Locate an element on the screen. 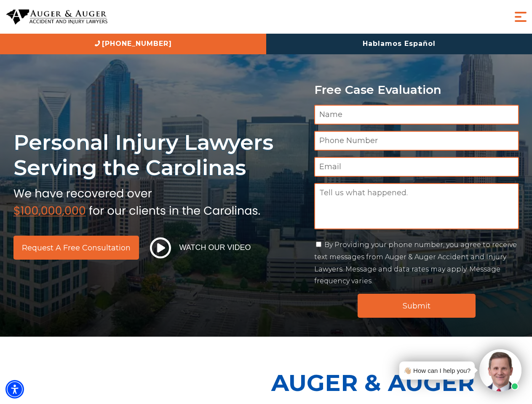 The height and width of the screenshot is (404, 532). img: Auger & Auger Accident and Injury Lawyers Logo is located at coordinates (57, 17).